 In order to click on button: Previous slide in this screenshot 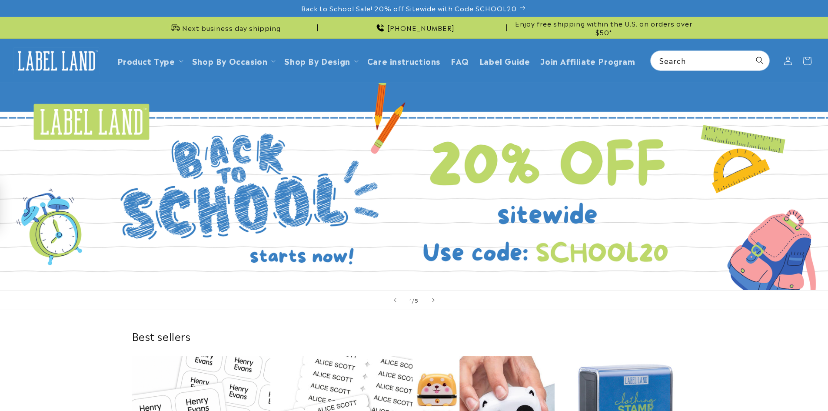, I will do `click(395, 300)`.